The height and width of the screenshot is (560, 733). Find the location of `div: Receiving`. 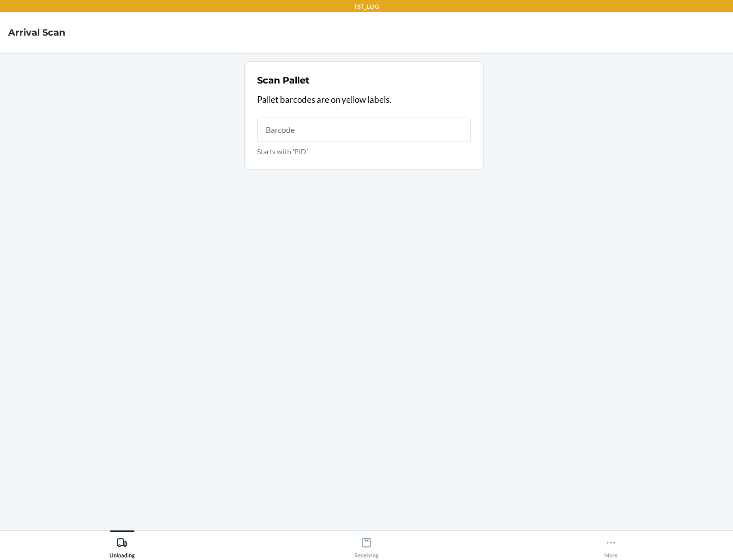

div: Receiving is located at coordinates (366, 546).